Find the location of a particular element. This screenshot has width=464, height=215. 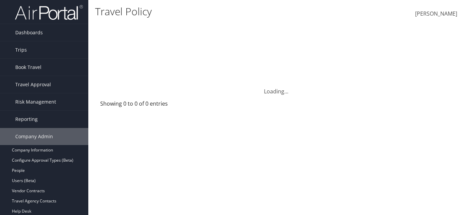

div: Showing 0 to 0 of 0 entries is located at coordinates (140, 105).